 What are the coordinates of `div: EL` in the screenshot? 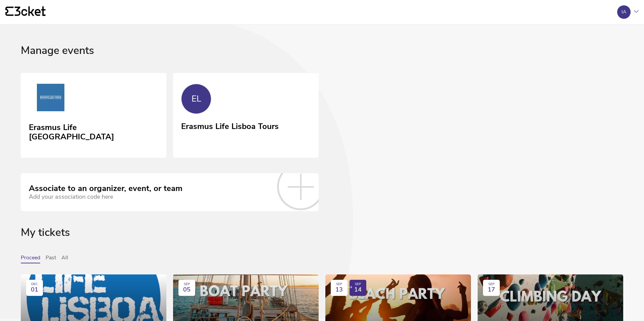 It's located at (196, 99).